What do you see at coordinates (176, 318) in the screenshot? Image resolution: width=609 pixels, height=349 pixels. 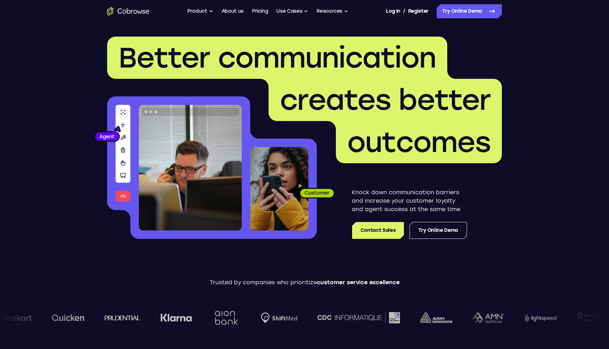 I see `img: Klarna` at bounding box center [176, 318].